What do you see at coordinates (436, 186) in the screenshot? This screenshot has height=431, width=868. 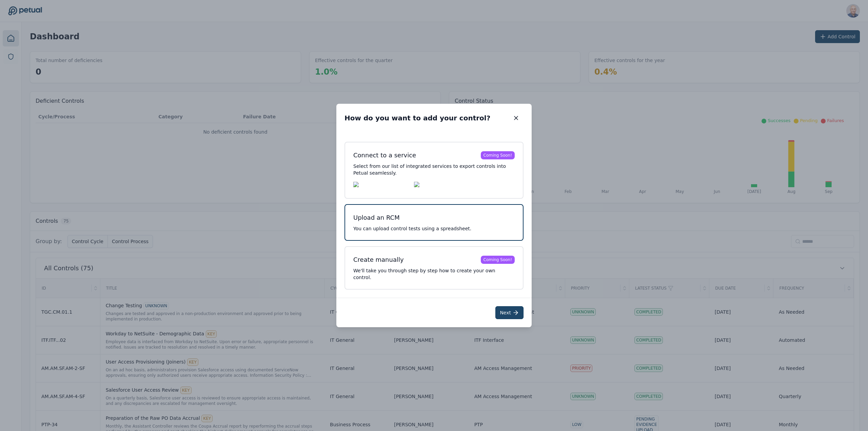 I see `img: Workiva` at bounding box center [436, 186].